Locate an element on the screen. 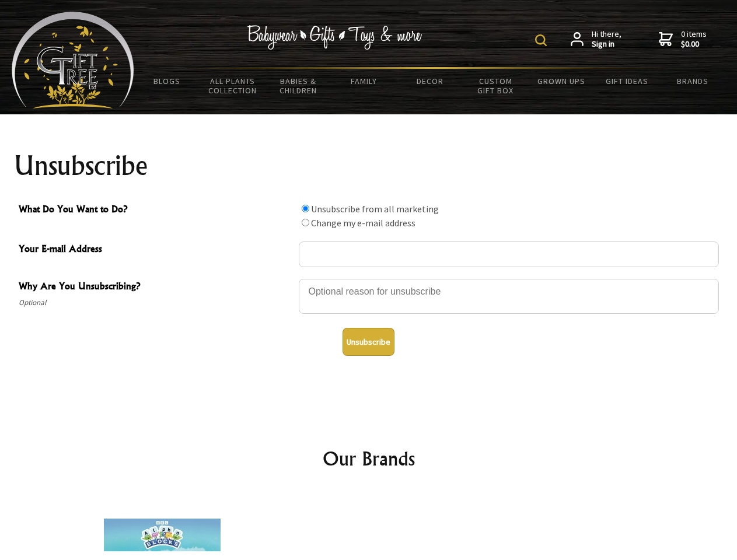 The image size is (737, 560). a: All Plants Collection is located at coordinates (233, 85).